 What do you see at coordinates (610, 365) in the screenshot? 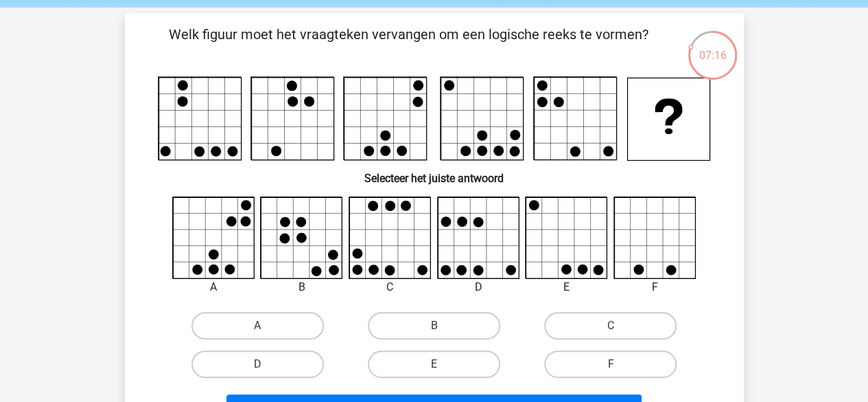
I see `label: F` at bounding box center [610, 365].